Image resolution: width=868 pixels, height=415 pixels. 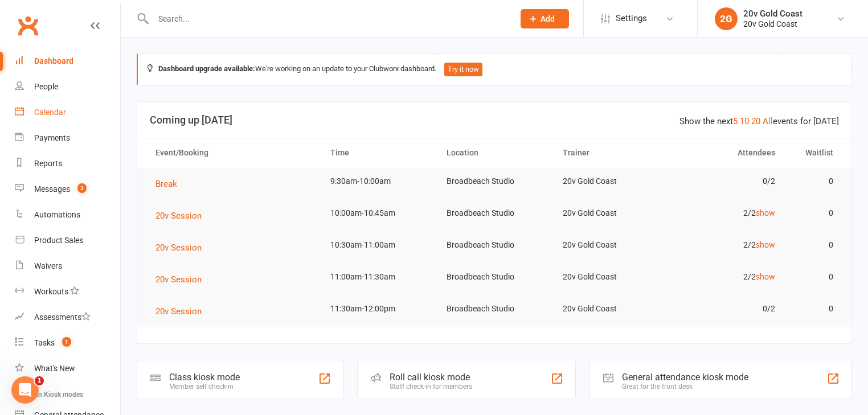 What do you see at coordinates (67, 215) in the screenshot?
I see `a: Automations` at bounding box center [67, 215].